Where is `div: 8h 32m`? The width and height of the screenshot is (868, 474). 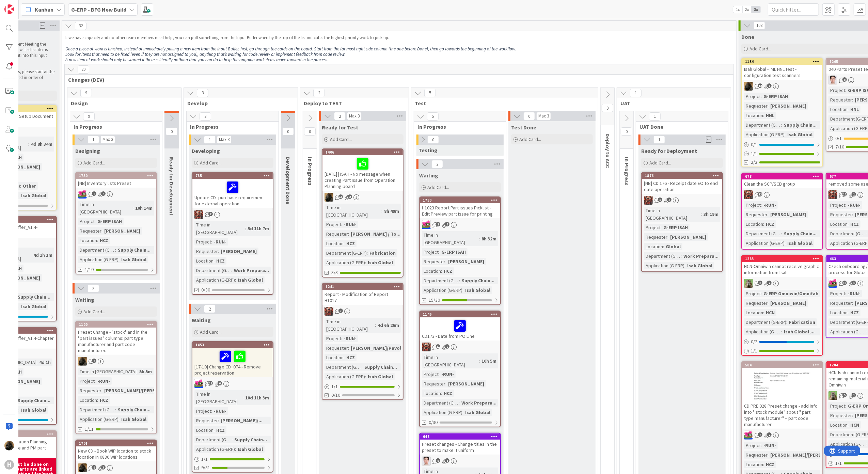 div: 8h 32m is located at coordinates (489, 239).